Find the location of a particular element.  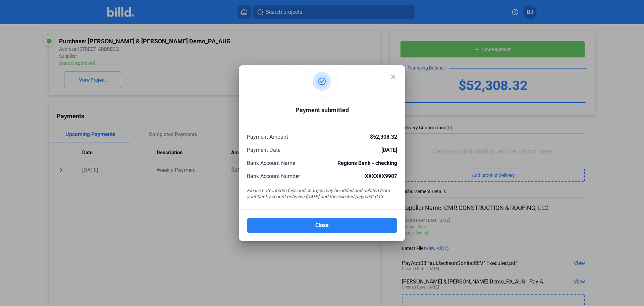

button: Close is located at coordinates (322, 225).